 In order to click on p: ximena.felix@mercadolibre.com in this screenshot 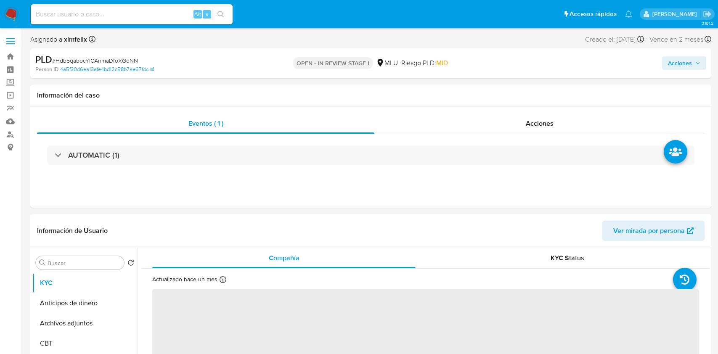, I will do `click(676, 14)`.